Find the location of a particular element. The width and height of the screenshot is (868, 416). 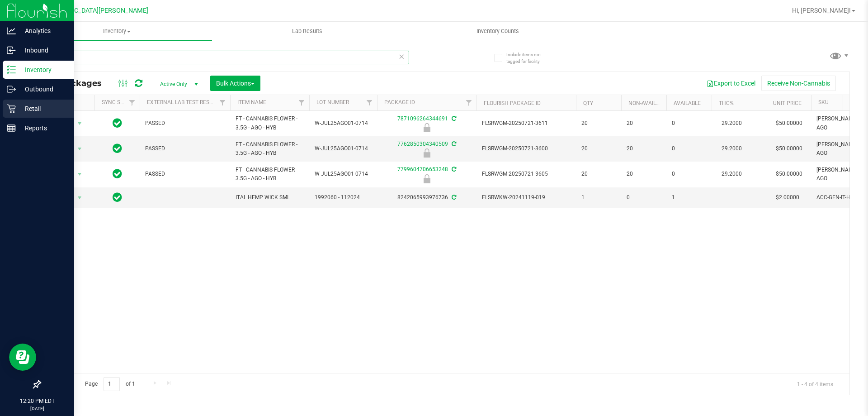

p: Outbound is located at coordinates (43, 89).